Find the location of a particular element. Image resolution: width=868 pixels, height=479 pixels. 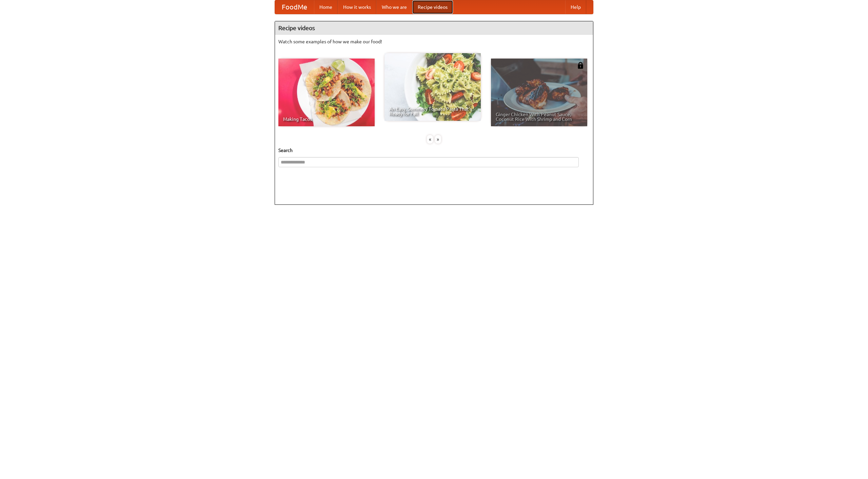

a: Recipe videos is located at coordinates (433, 7).